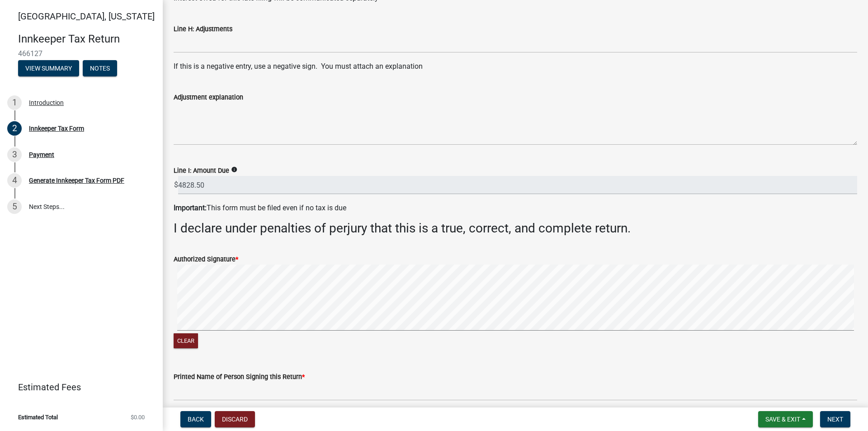  I want to click on button: Discard, so click(234, 419).